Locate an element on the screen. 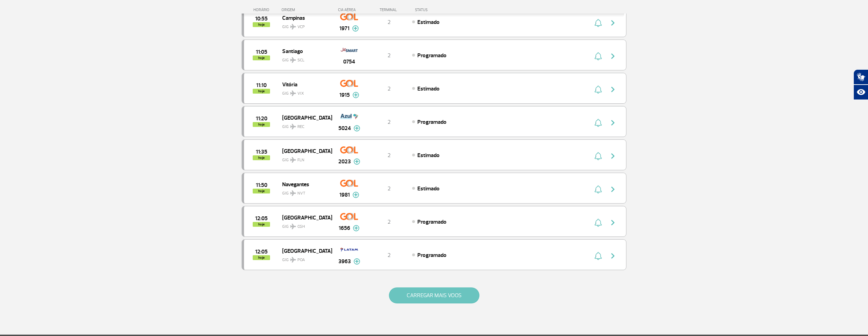 The height and width of the screenshot is (336, 868). div: STATUS is located at coordinates (439, 10).